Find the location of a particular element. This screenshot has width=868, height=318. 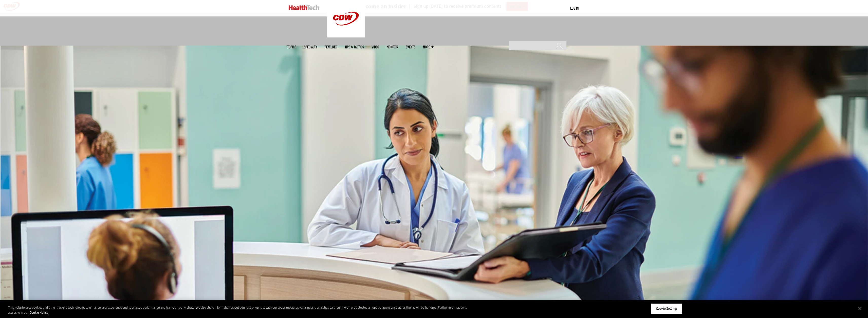

button: Close is located at coordinates (860, 309).